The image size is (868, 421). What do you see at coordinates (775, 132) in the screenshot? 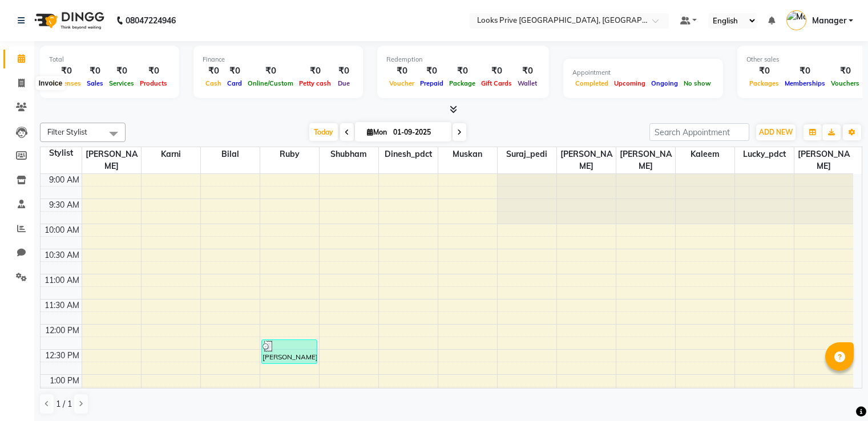
I see `span: ADD NEW` at bounding box center [775, 132].